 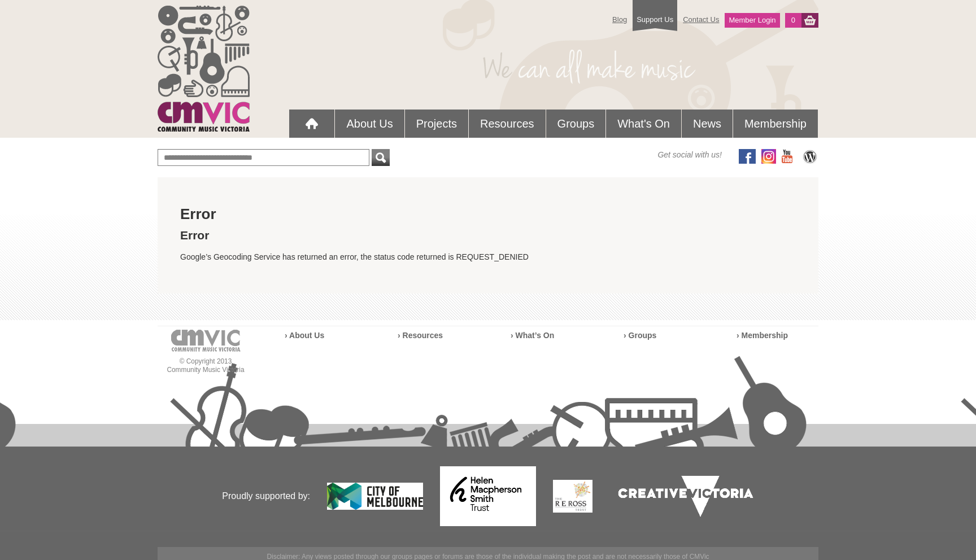 I want to click on strong: › Groups, so click(x=640, y=335).